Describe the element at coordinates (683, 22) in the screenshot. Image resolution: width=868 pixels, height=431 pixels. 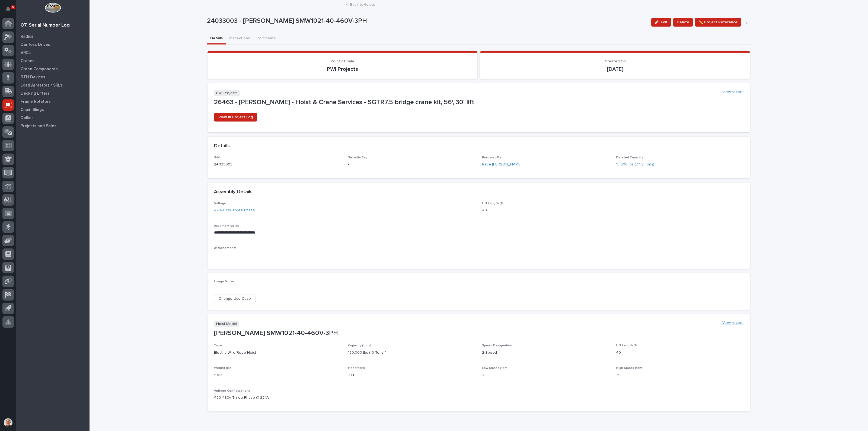
I see `button: Delete` at that location.